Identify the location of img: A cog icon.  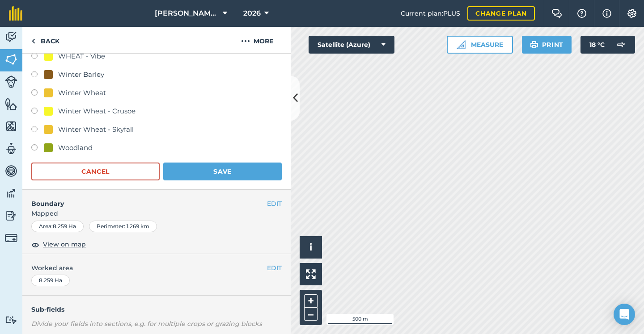
(632, 13).